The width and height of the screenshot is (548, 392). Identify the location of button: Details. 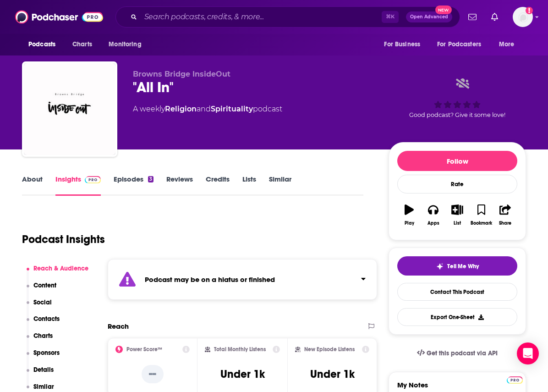
(40, 374).